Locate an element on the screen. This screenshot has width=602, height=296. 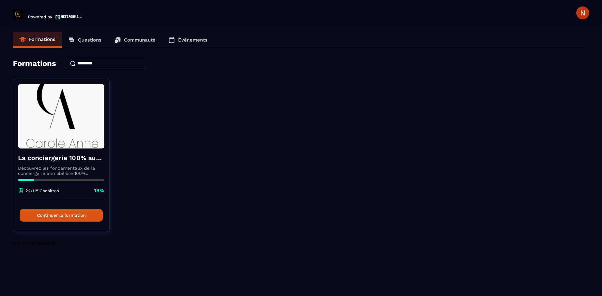
button: Continuer la formation is located at coordinates (61, 215).